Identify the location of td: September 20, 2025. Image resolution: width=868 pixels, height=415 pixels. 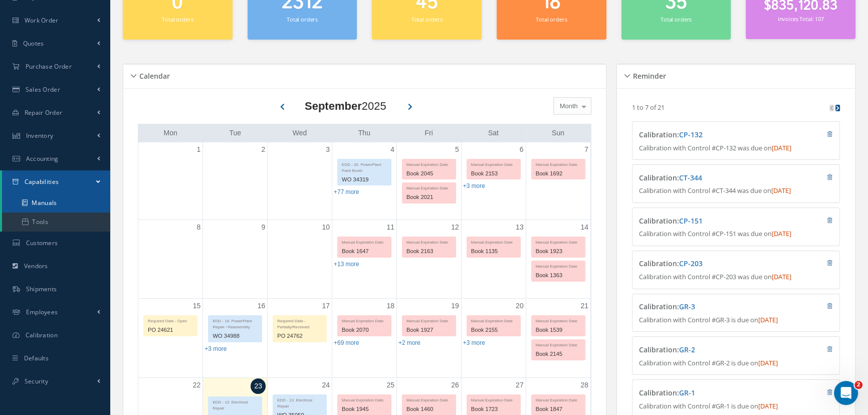
(493, 338).